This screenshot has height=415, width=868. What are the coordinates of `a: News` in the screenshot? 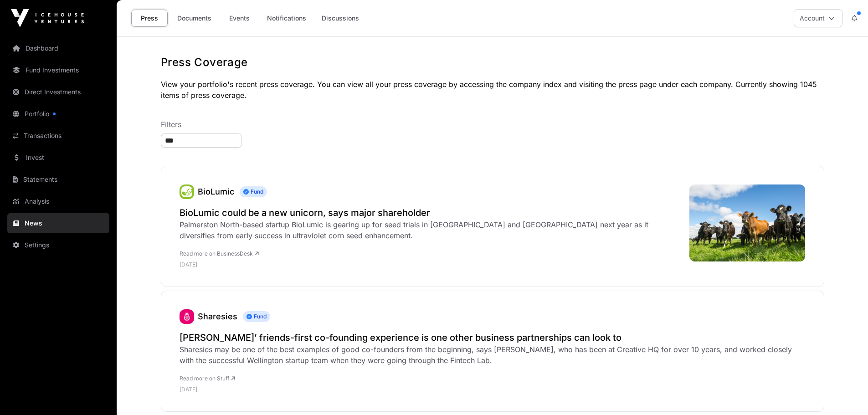 It's located at (58, 223).